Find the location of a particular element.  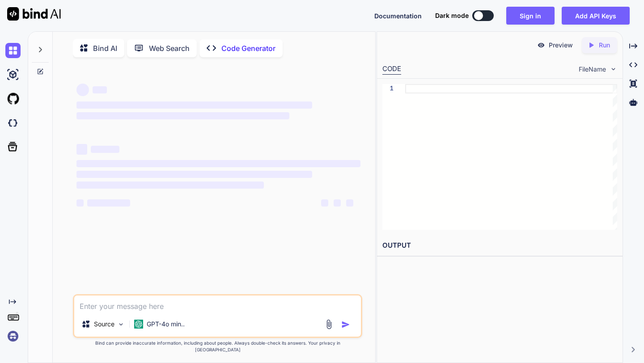

button: Documentation is located at coordinates (398, 16).